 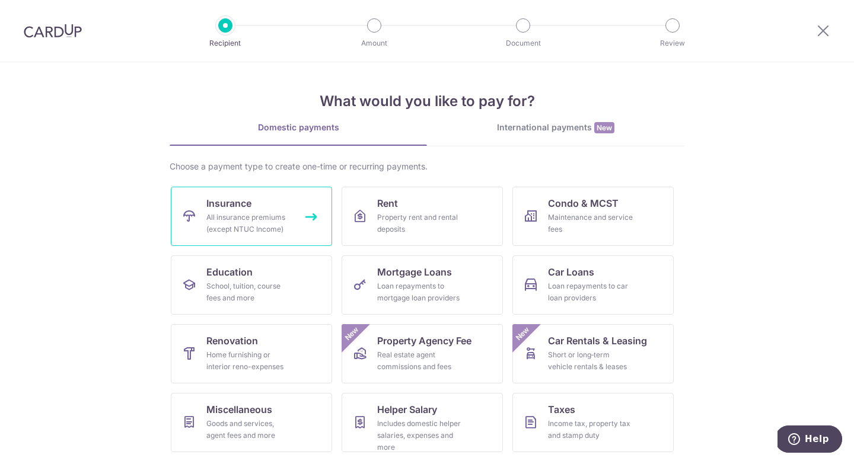 I want to click on div: Income tax, property tax and stamp duty, so click(x=591, y=430).